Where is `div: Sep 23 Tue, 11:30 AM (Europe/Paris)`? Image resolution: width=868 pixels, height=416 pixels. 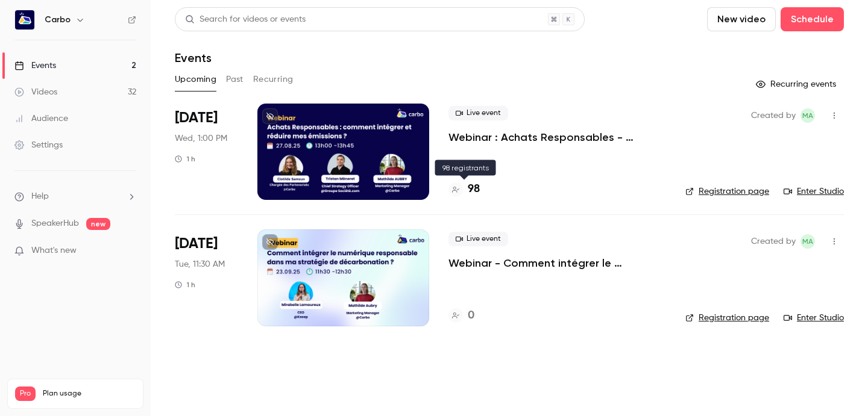
div: Sep 23 Tue, 11:30 AM (Europe/Paris) is located at coordinates (206, 278).